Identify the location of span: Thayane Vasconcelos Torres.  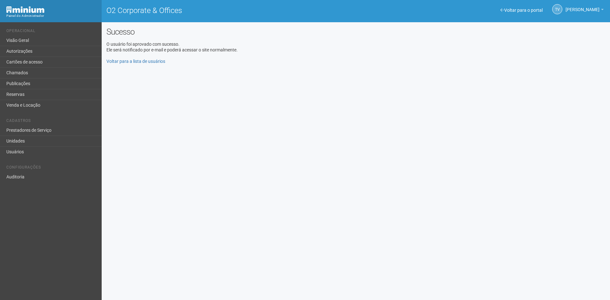
(582, 6).